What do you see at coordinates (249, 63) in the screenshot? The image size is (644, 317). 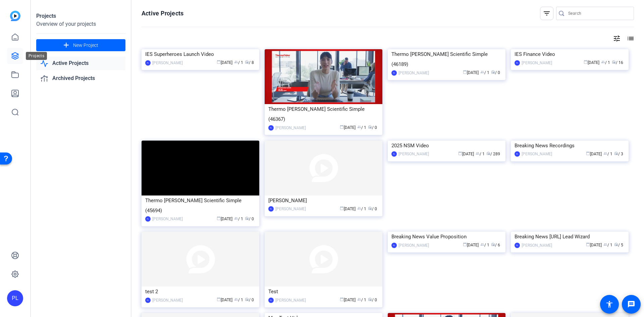 I see `span: / 8` at bounding box center [249, 63].